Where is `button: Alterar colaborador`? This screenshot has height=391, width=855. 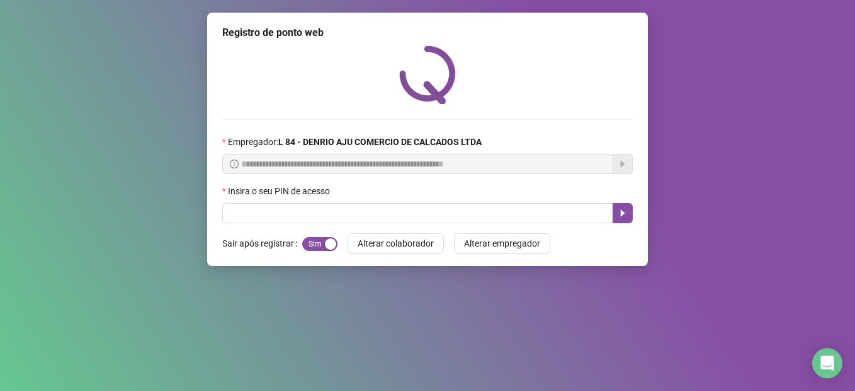 button: Alterar colaborador is located at coordinates (396, 243).